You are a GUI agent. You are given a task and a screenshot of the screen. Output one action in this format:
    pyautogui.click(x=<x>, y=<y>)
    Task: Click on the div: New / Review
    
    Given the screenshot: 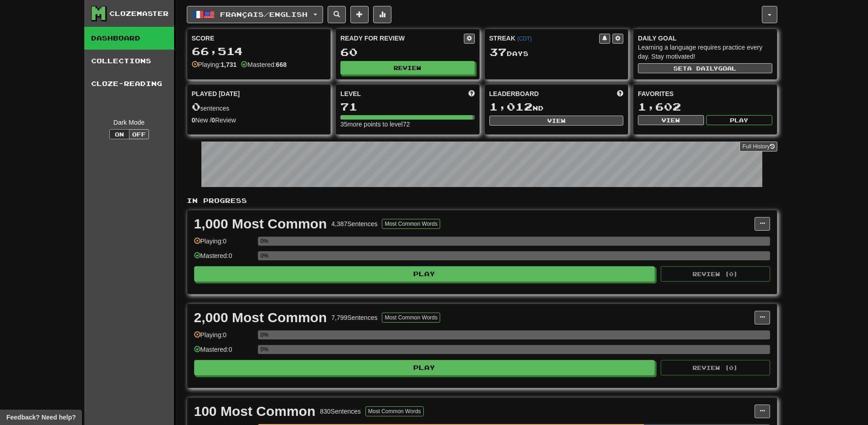 What is the action you would take?
    pyautogui.click(x=259, y=121)
    